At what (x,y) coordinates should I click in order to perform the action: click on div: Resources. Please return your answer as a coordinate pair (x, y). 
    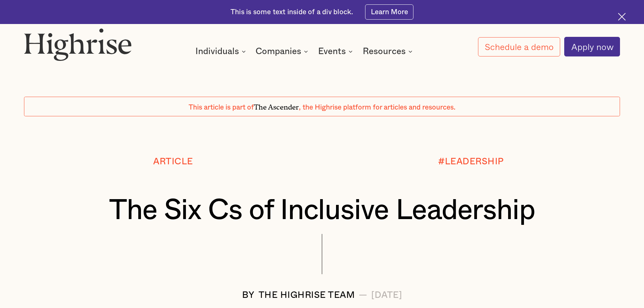
    Looking at the image, I should click on (384, 51).